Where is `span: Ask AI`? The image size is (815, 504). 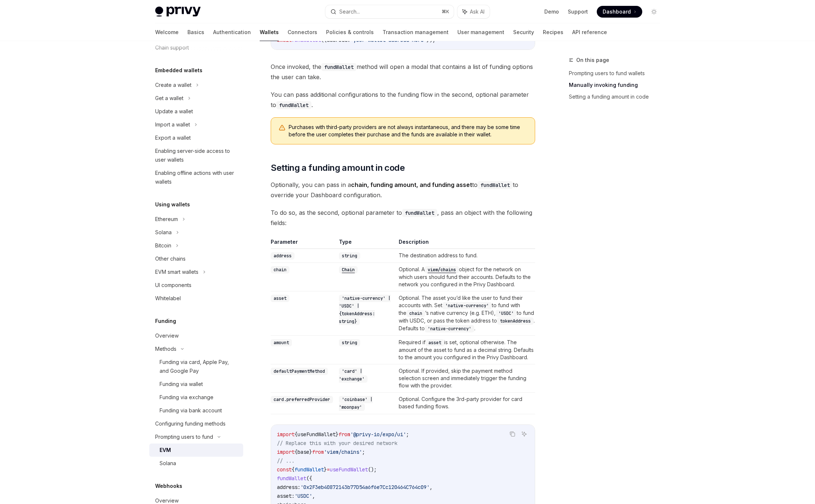
span: Ask AI is located at coordinates (477, 11).